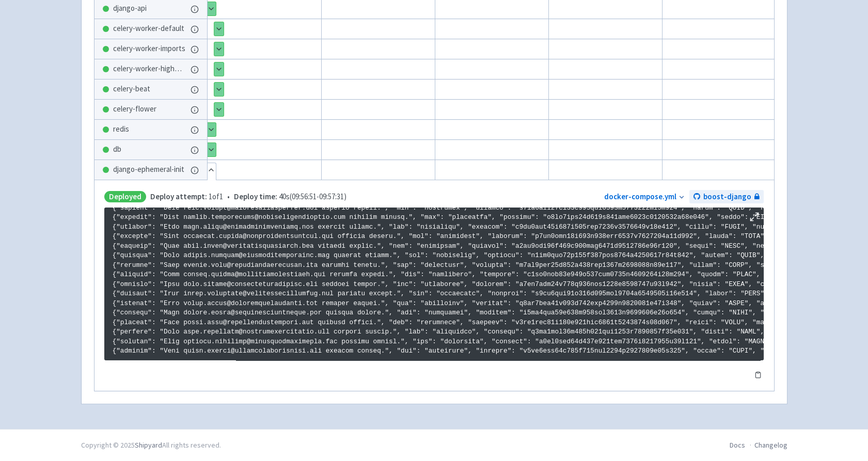  Describe the element at coordinates (290, 196) in the screenshot. I see `span: 40s ( 09:56:51 - 09:57:31 )` at that location.